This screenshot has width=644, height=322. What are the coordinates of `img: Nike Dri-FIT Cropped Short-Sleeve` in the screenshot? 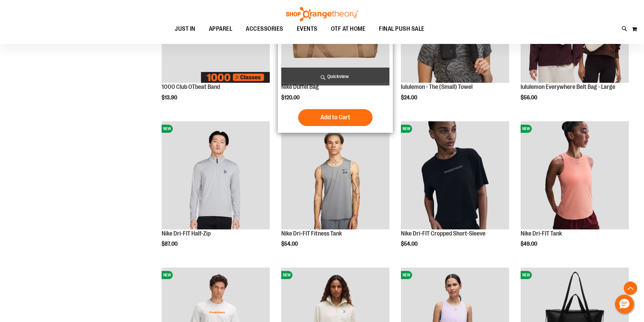 It's located at (455, 175).